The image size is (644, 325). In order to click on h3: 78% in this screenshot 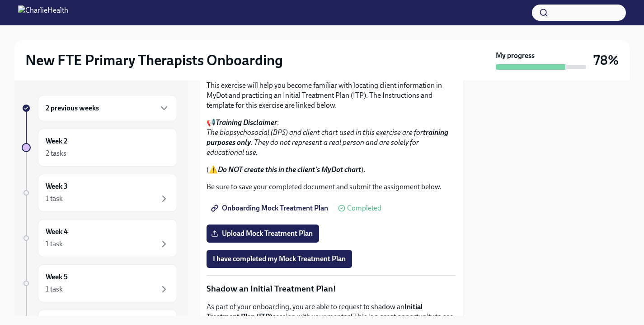, I will do `click(606, 60)`.